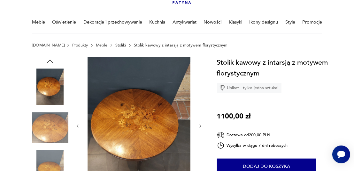  Describe the element at coordinates (252, 146) in the screenshot. I see `div: Wysyłka w ciągu 7 dni roboczych` at that location.